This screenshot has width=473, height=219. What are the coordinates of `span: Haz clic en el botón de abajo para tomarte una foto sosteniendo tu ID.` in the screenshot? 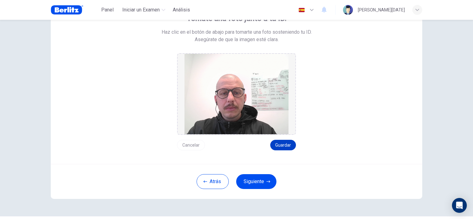 It's located at (236, 32).